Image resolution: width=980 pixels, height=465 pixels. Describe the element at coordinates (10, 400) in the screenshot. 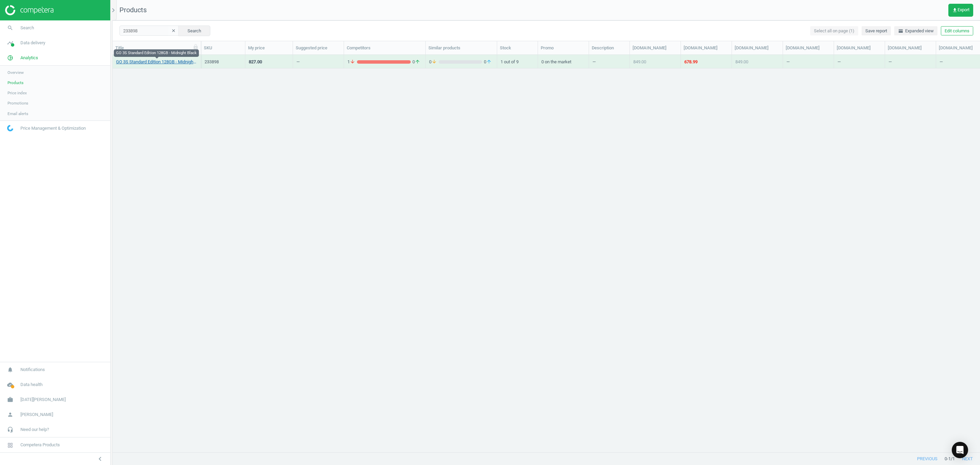

I see `i: work` at that location.